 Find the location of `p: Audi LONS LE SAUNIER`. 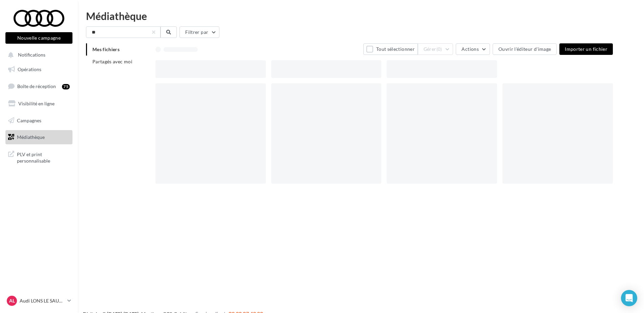

p: Audi LONS LE SAUNIER is located at coordinates (42, 301).